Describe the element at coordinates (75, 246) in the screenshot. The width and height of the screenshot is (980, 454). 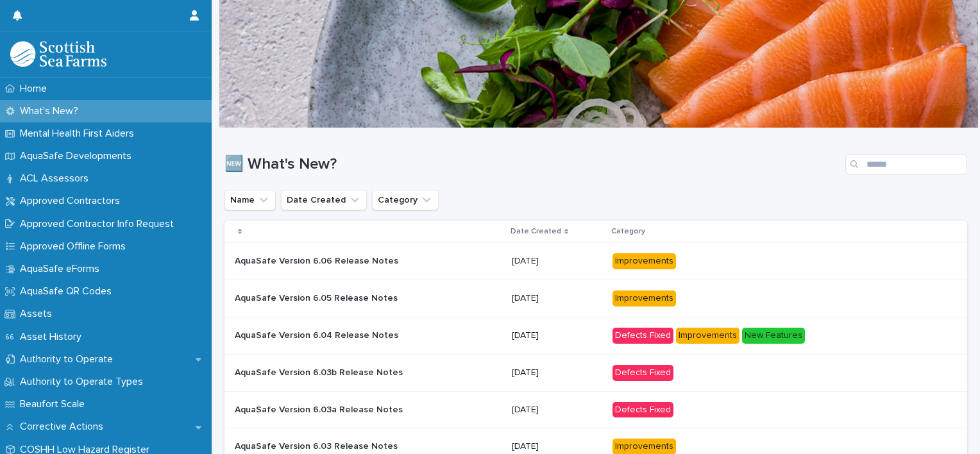
I see `p: Approved Offline Forms` at that location.